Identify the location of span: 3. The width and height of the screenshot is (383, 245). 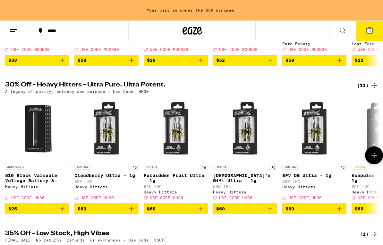
(370, 31).